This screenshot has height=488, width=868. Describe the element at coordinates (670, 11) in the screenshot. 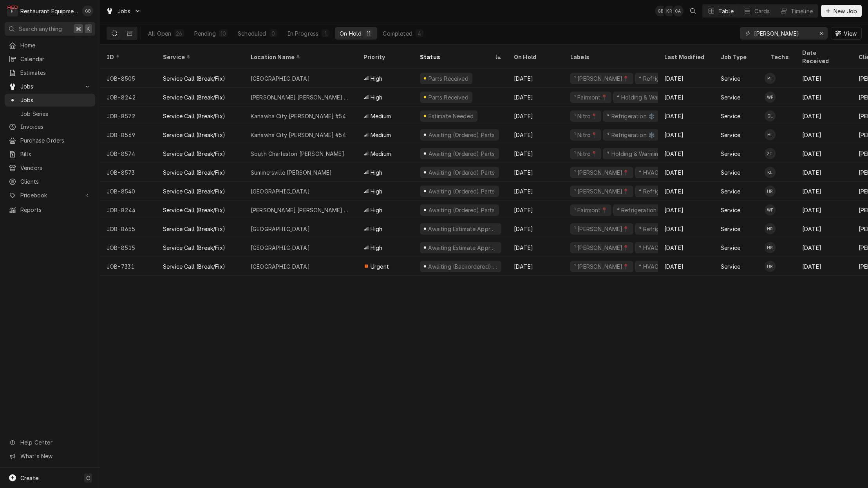

I see `div: Kelli Robinette's Avatar` at that location.